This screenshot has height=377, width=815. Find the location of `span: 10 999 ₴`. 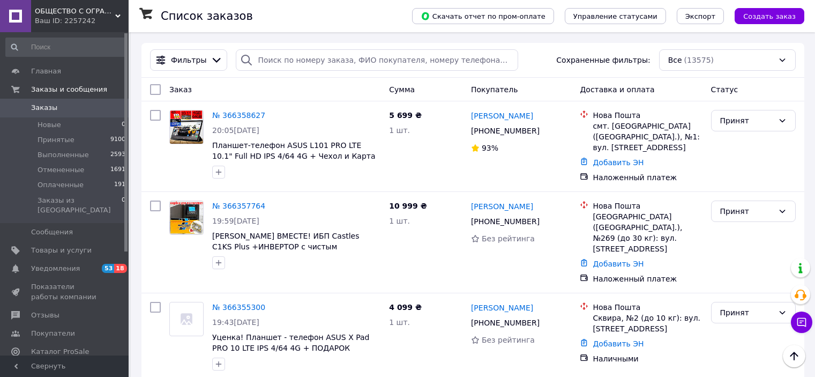

span: 10 999 ₴ is located at coordinates (408, 206).